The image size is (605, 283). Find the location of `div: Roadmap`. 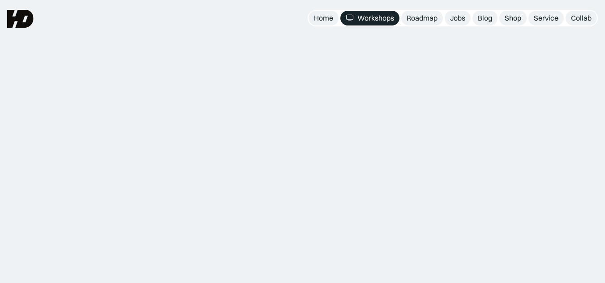

div: Roadmap is located at coordinates (422, 18).